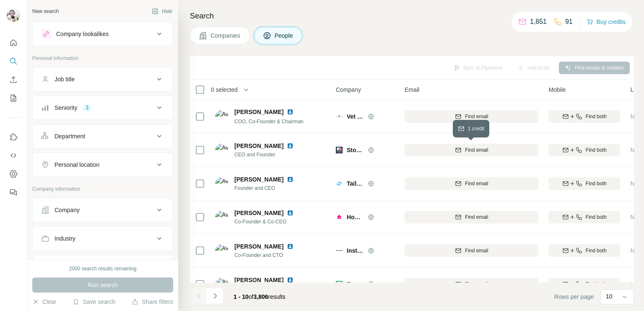 The image size is (644, 311). Describe the element at coordinates (269, 122) in the screenshot. I see `span: COO, Co-Founder & Chairman` at that location.